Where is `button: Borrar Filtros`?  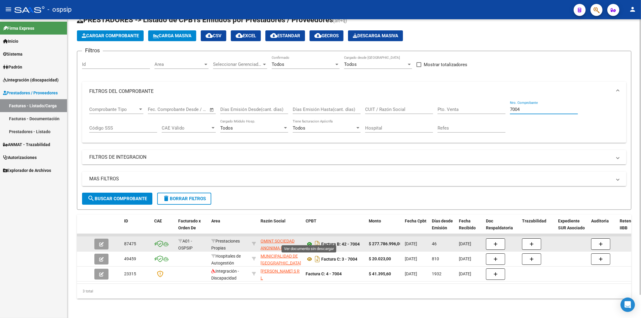
button: Borrar Filtros is located at coordinates (184, 199).